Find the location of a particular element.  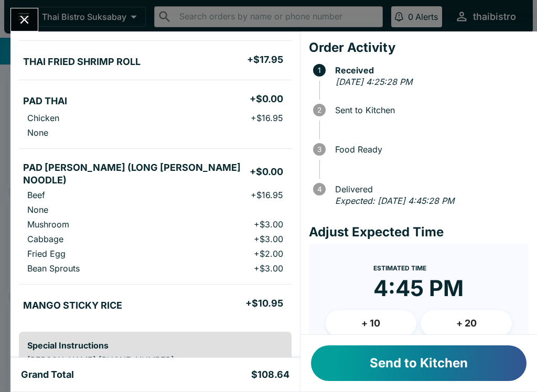

time: 4:45 PM is located at coordinates (418, 288).